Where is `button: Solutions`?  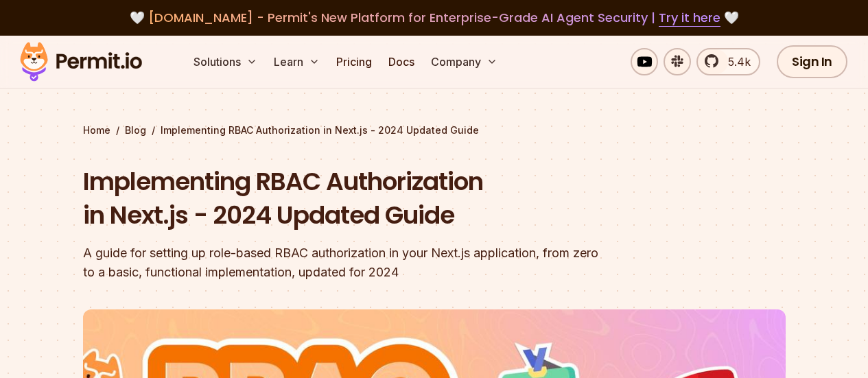
button: Solutions is located at coordinates (225, 62).